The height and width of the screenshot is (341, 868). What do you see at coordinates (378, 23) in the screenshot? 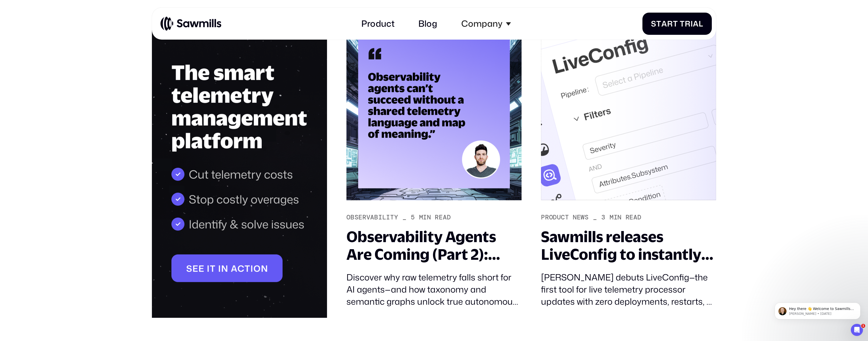
I see `a: Product` at bounding box center [378, 23].